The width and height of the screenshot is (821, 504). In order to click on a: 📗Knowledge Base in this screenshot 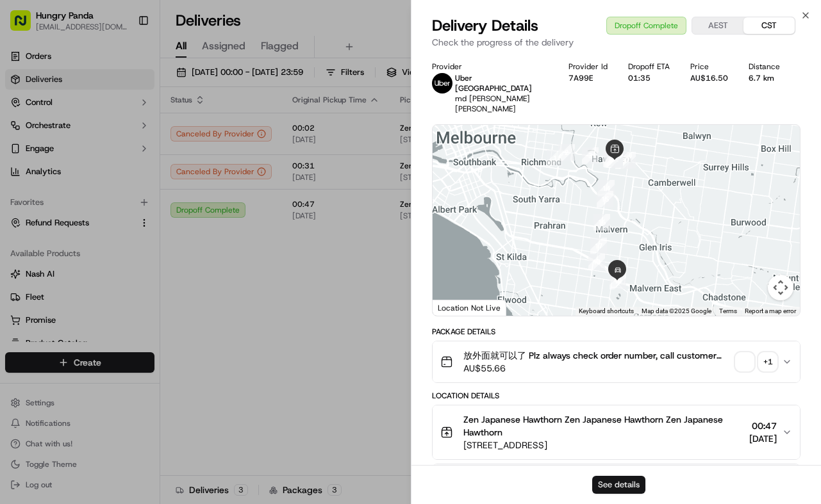, I will do `click(55, 293)`.